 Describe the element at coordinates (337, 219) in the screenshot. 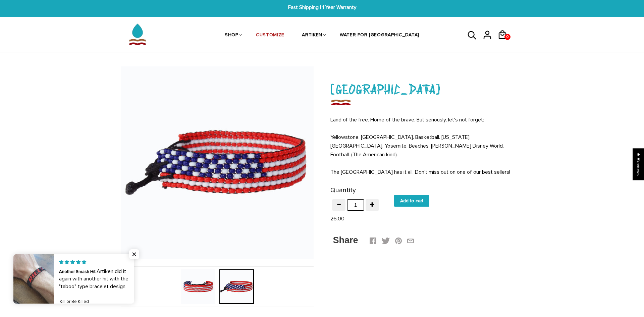

I see `span: 26.00` at that location.